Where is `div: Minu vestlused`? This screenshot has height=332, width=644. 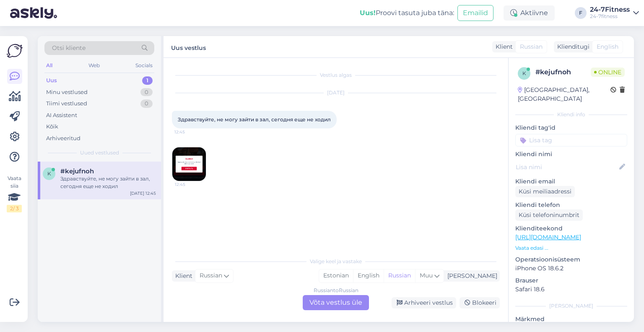
div: Minu vestlused is located at coordinates (67, 92).